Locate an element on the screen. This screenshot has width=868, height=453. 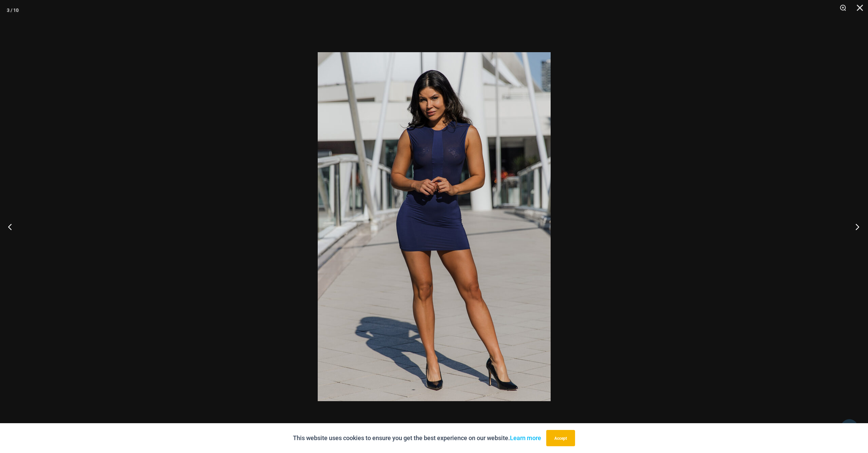
button: Next is located at coordinates (855, 226).